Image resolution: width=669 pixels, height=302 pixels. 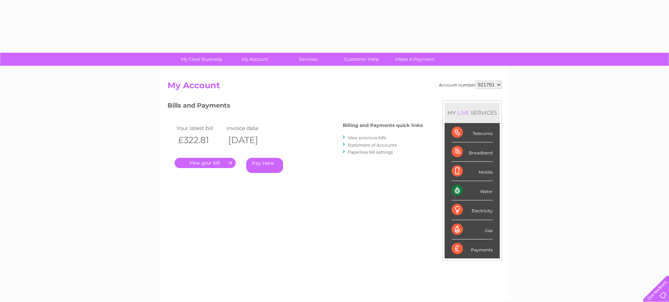 I want to click on div: LIVE, so click(x=463, y=112).